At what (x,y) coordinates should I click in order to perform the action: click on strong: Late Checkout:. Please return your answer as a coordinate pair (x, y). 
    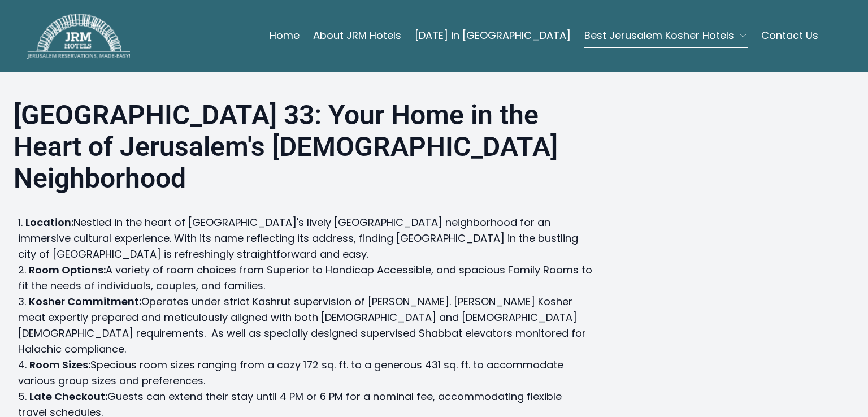
    Looking at the image, I should click on (68, 396).